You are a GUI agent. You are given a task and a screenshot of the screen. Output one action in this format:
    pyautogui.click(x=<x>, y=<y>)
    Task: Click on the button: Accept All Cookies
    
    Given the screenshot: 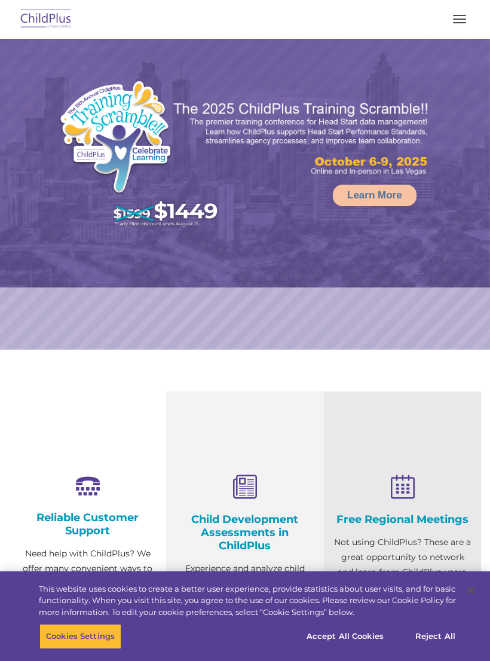 What is the action you would take?
    pyautogui.click(x=345, y=637)
    